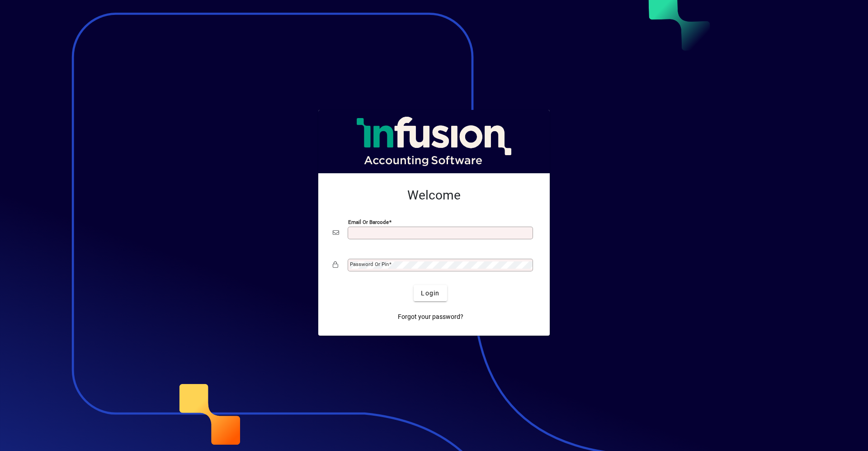  I want to click on span: Forgot your password?, so click(431, 317).